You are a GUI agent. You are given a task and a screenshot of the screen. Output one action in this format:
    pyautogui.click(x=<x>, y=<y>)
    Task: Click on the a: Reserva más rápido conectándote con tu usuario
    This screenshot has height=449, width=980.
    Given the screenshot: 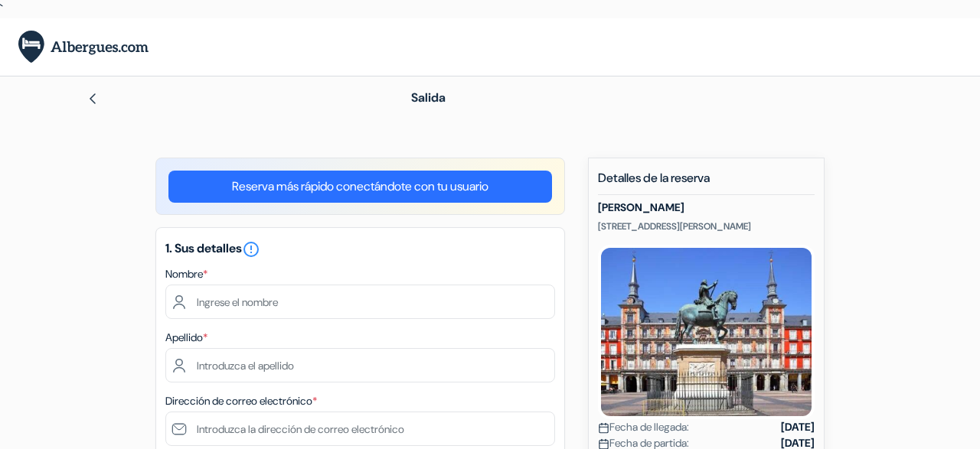 What is the action you would take?
    pyautogui.click(x=360, y=186)
    